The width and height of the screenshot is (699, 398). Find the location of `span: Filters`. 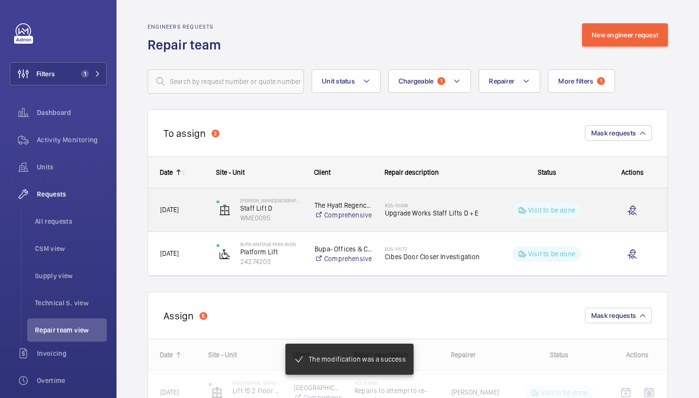

span: Filters is located at coordinates (46, 74).